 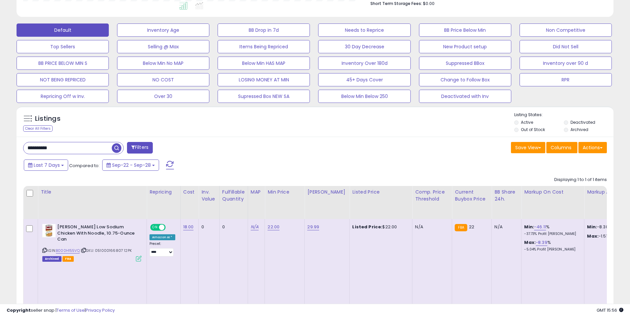 I want to click on button: Items Being Repriced, so click(x=264, y=47).